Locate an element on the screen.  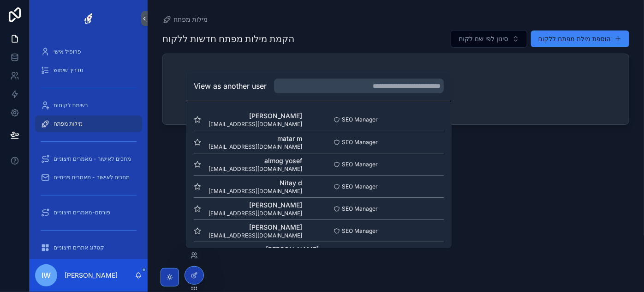
div: scrollable content is located at coordinates (88, 148).